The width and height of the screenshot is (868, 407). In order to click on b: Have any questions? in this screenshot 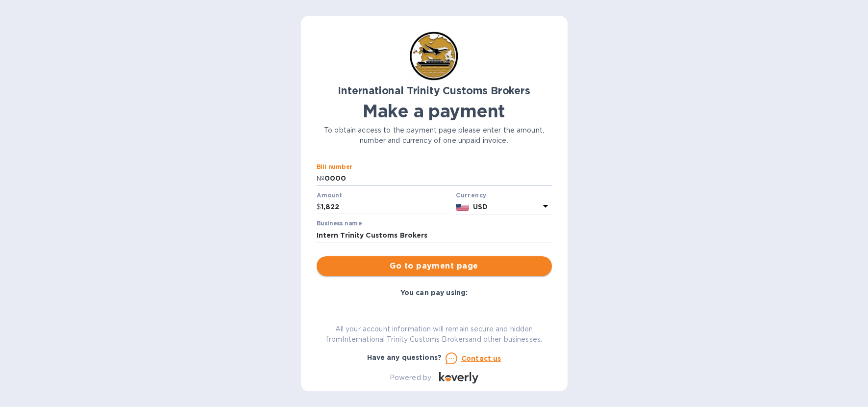, I will do `click(404, 357)`.